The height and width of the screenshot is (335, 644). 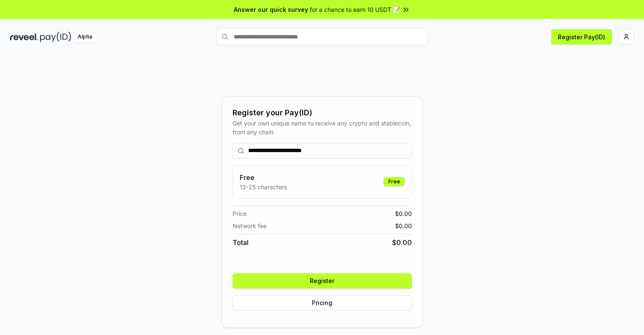 I want to click on button: Register Pay(ID), so click(x=581, y=37).